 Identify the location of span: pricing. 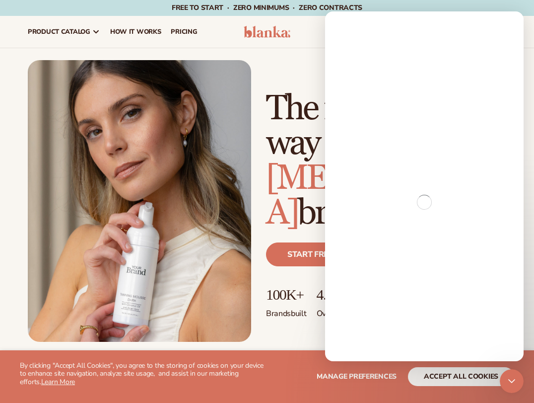
(184, 32).